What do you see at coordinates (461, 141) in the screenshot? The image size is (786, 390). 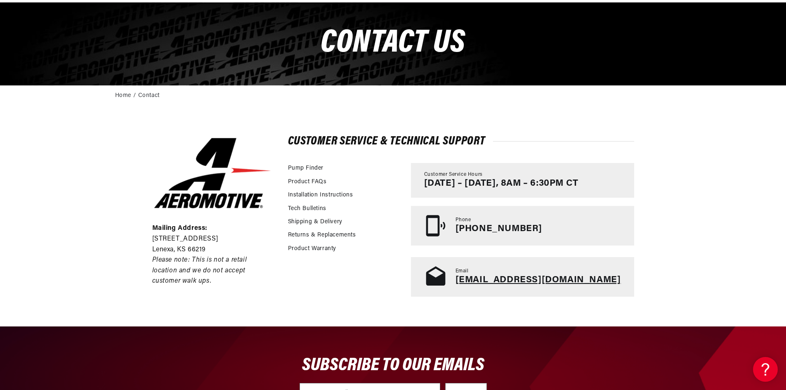 I see `h2: Customer Service & Technical Support` at bounding box center [461, 141].